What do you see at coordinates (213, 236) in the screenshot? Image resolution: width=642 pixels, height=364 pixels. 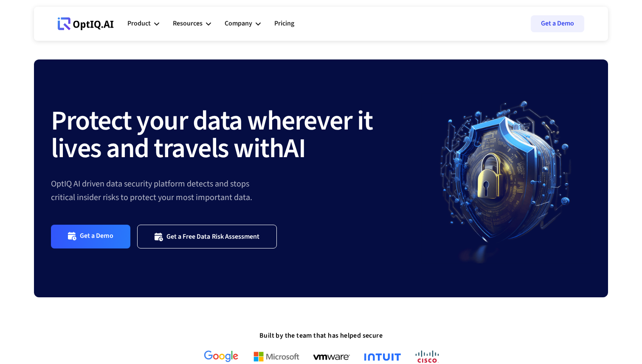 I see `div: Get a Free Data Risk Assessment` at bounding box center [213, 236].